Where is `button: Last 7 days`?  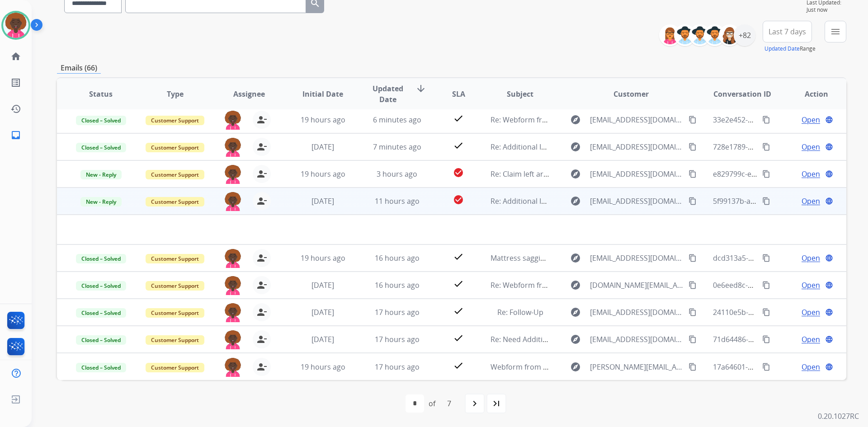 button: Last 7 days is located at coordinates (787, 31).